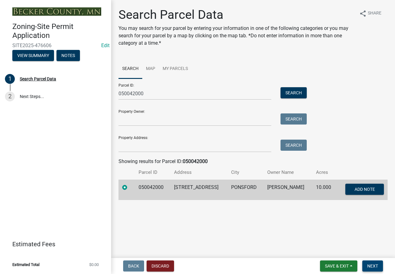 Image resolution: width=395 pixels, height=274 pixels. What do you see at coordinates (363, 14) in the screenshot?
I see `i: share` at bounding box center [363, 14].